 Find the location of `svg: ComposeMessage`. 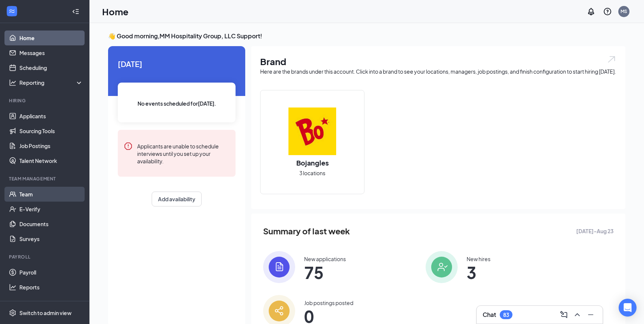

svg: ComposeMessage is located at coordinates (563, 315).